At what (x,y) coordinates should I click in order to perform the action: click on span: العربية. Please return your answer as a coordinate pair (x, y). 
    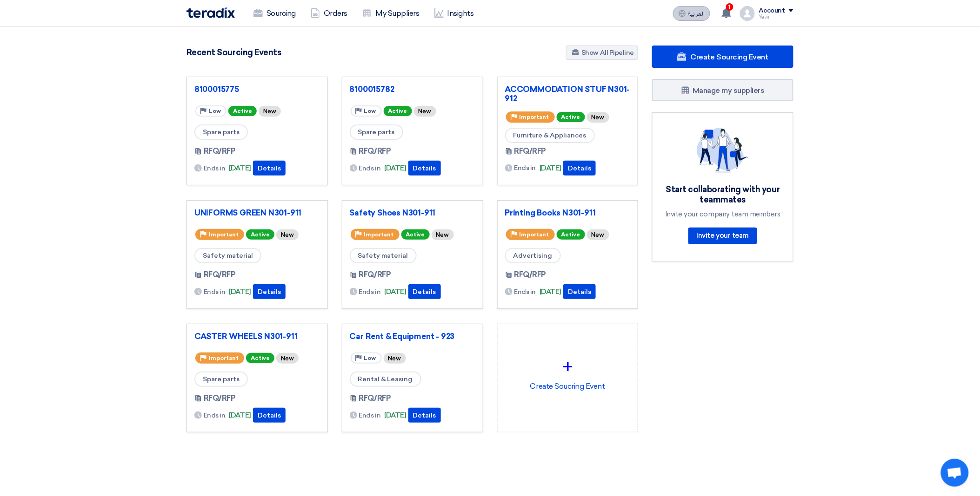
    Looking at the image, I should click on (696, 14).